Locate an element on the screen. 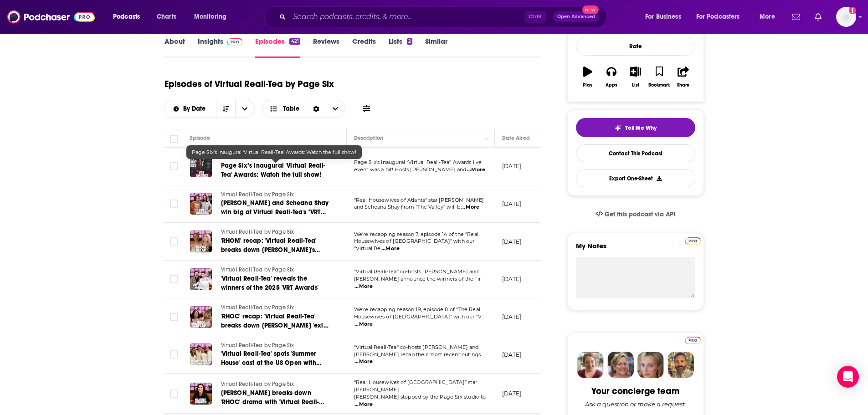 This screenshot has height=415, width=868. img: Jon Profile is located at coordinates (680, 365).